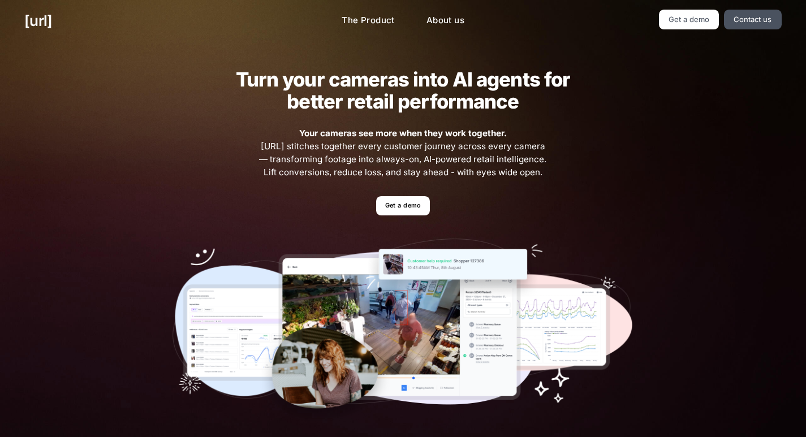  What do you see at coordinates (403, 332) in the screenshot?
I see `img: Our tools` at bounding box center [403, 332].